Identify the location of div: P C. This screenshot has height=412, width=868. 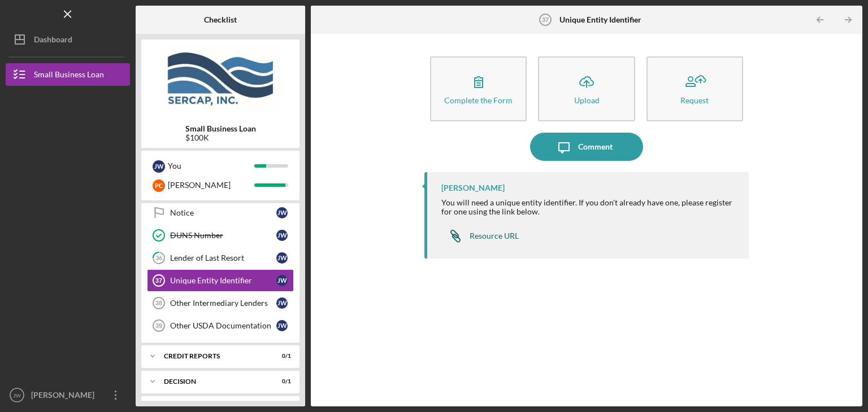
(159, 186).